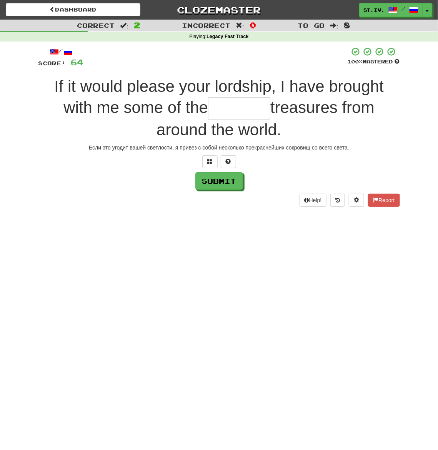 This screenshot has width=438, height=450. I want to click on span: If it would please your lordship, I have brought with me some of the, so click(219, 97).